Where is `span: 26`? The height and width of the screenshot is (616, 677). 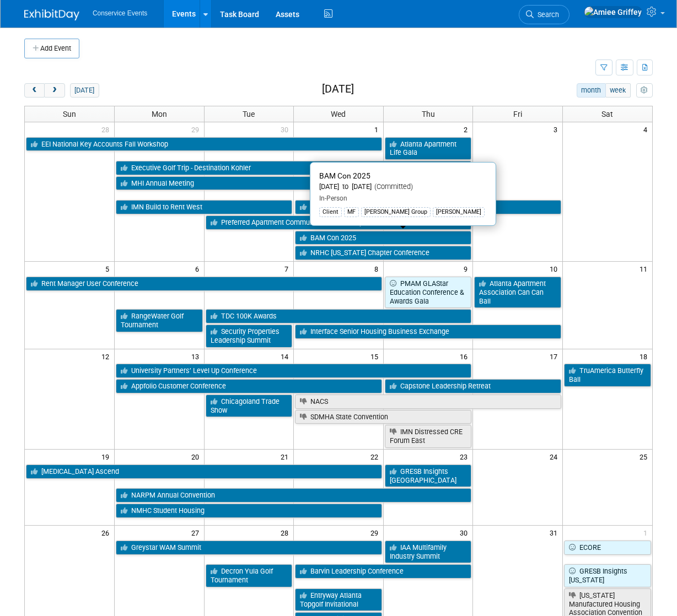 span: 26 is located at coordinates (107, 532).